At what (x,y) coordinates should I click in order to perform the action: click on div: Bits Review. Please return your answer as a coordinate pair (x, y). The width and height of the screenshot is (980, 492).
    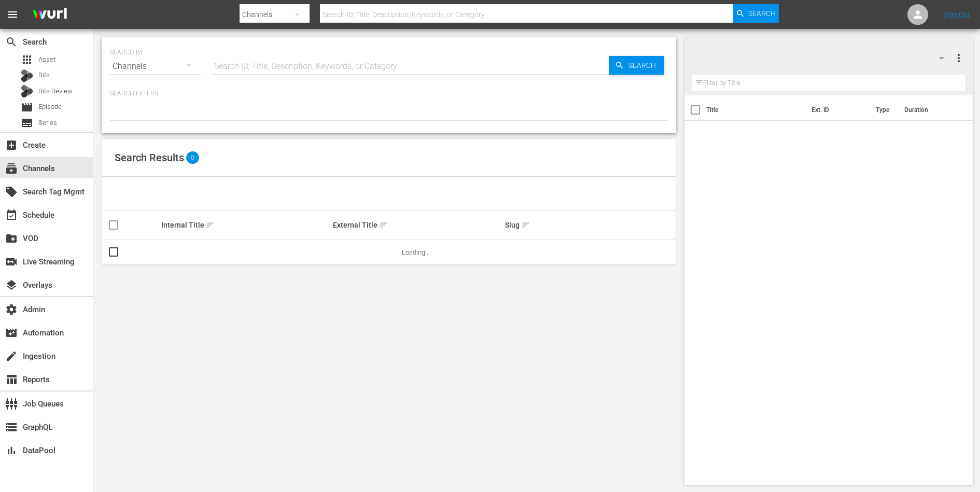
    Looking at the image, I should click on (27, 91).